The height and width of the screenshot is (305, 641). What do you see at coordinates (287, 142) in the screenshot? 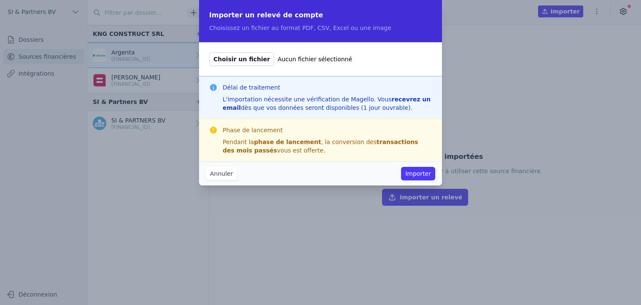
I see `strong: phase de lancement` at bounding box center [287, 142].